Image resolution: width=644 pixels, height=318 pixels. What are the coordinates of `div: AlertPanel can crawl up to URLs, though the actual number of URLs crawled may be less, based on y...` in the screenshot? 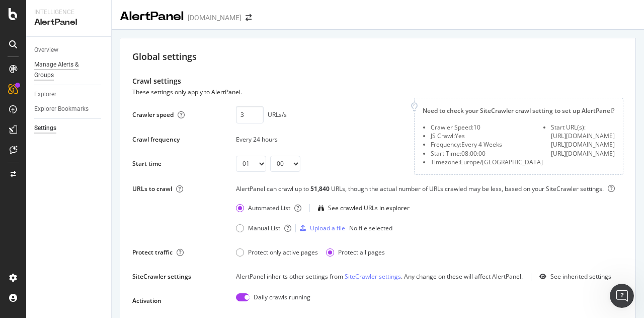 It's located at (430, 192).